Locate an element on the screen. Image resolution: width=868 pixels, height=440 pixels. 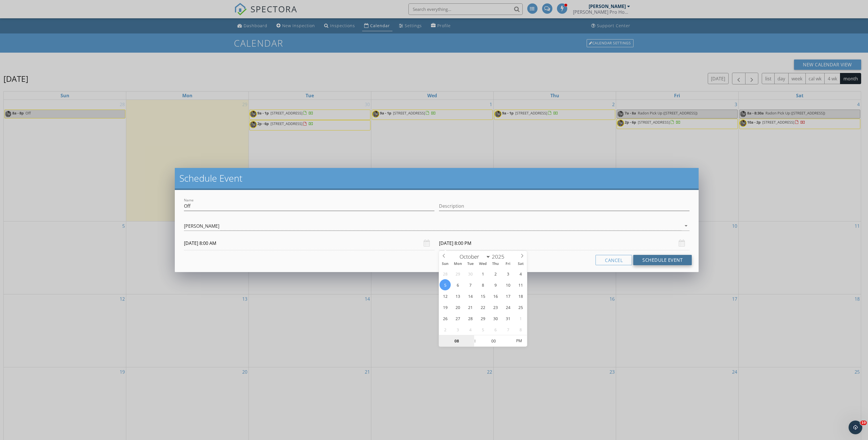
span: October 3, 2025 is located at coordinates (508, 273).